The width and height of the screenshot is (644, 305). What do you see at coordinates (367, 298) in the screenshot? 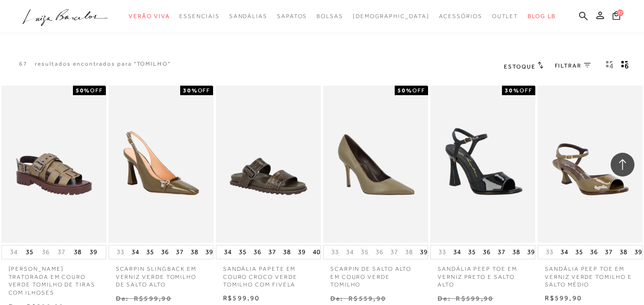
I see `small: R$559,90` at bounding box center [367, 298].